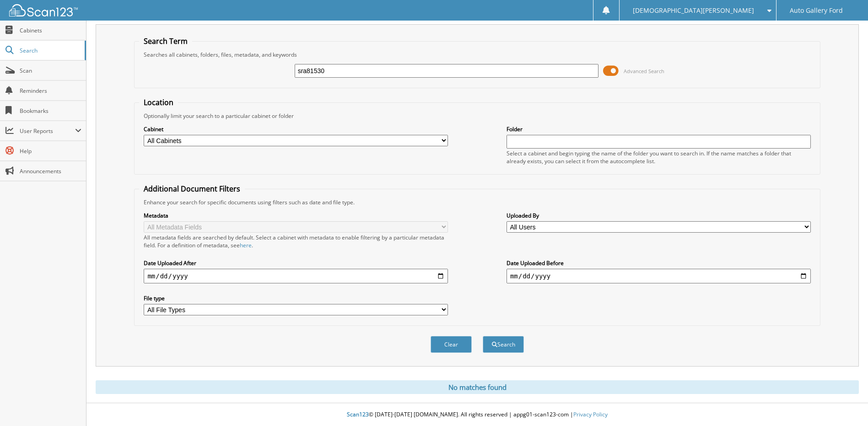 Image resolution: width=868 pixels, height=426 pixels. Describe the element at coordinates (50, 171) in the screenshot. I see `span: Announcements` at that location.